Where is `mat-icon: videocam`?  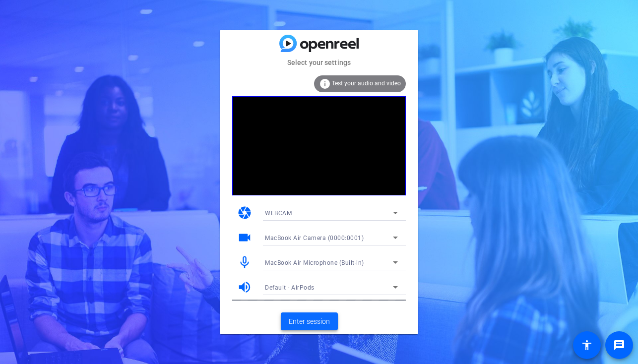 mat-icon: videocam is located at coordinates (244, 238).